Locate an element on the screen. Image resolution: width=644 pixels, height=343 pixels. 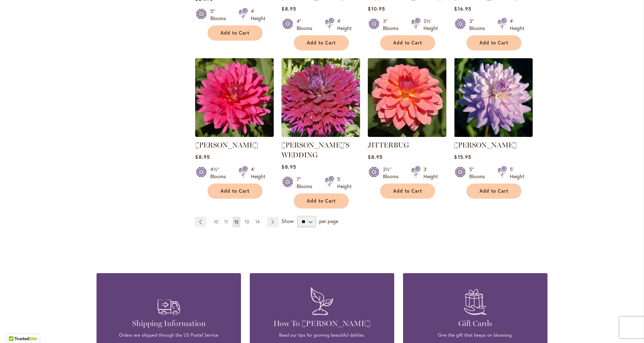
div: 3' Height is located at coordinates (431, 173).